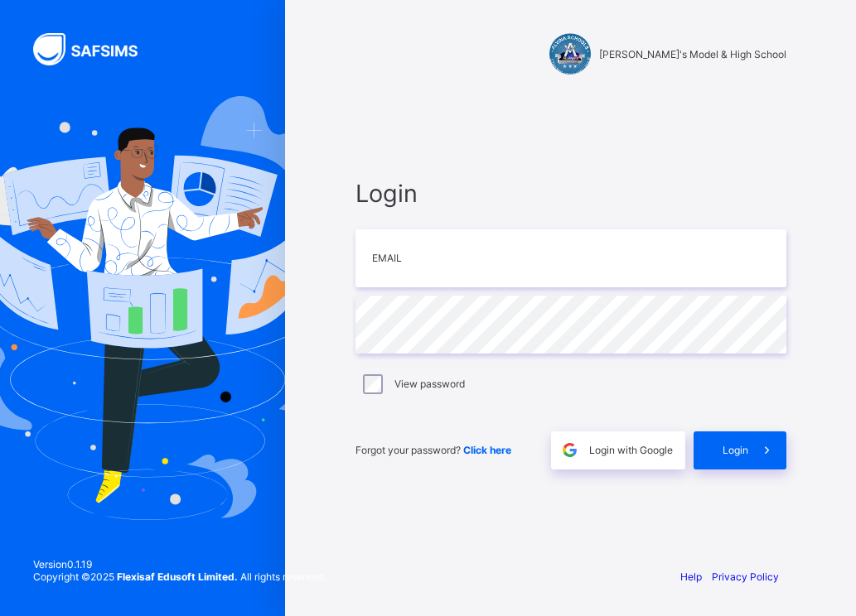  What do you see at coordinates (487, 449) in the screenshot?
I see `a: Click here` at bounding box center [487, 449].